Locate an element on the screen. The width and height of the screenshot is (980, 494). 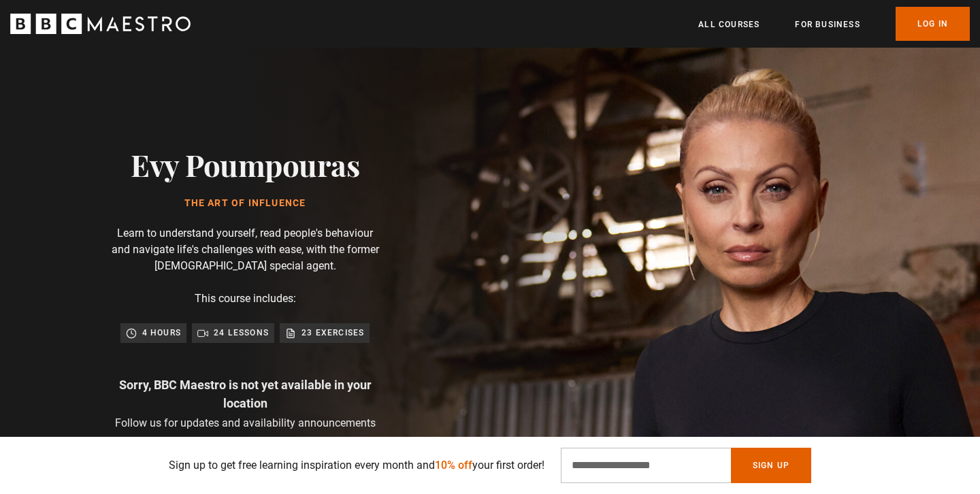
h2: Evy Poumpouras is located at coordinates (245, 164).